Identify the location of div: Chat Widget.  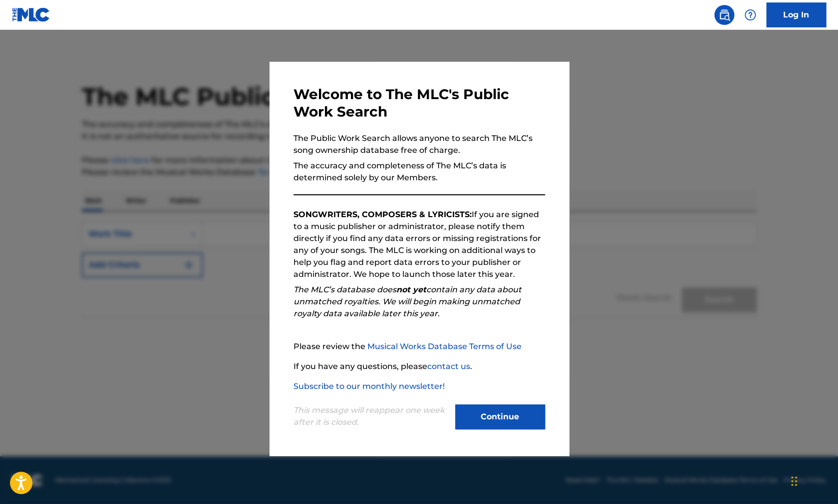
(813, 481).